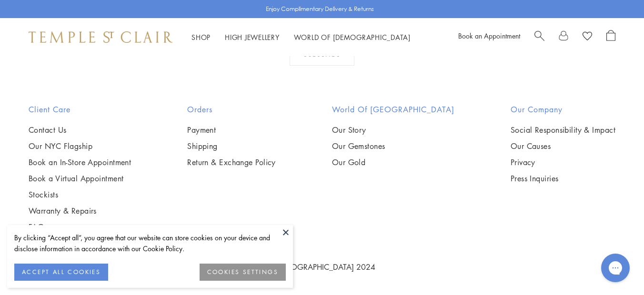 This screenshot has width=644, height=295. What do you see at coordinates (19, 18) in the screenshot?
I see `button: Gorgias live chat` at bounding box center [19, 18].